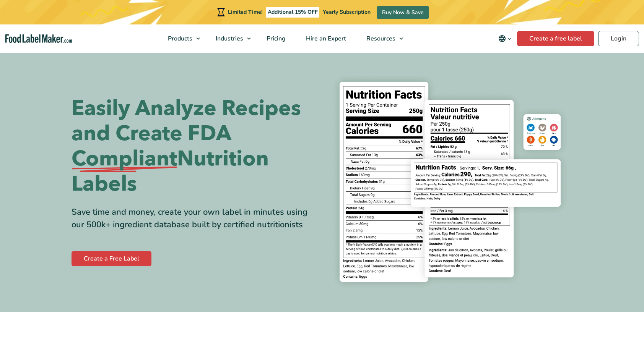  What do you see at coordinates (181, 39) in the screenshot?
I see `a: Products` at bounding box center [181, 39].